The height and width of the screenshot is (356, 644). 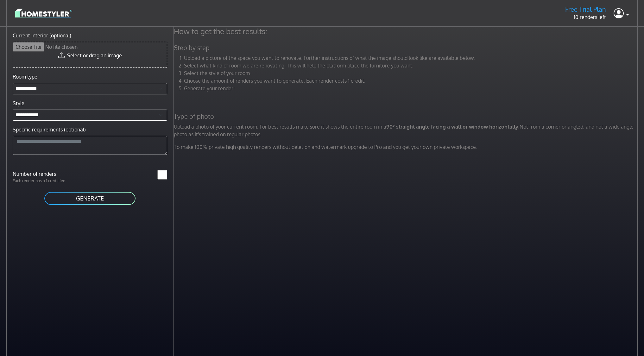 What do you see at coordinates (44, 13) in the screenshot?
I see `img: logo-3de290ba35641baa71223ecac5eacb59cb85b4c7fdf211dc9aaecaaee71ea2f8.svg` at bounding box center [44, 13].